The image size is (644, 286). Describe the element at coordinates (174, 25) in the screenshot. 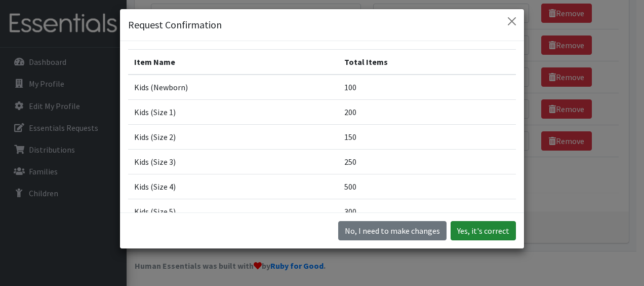

I see `h5: Request Confirmation` at that location.